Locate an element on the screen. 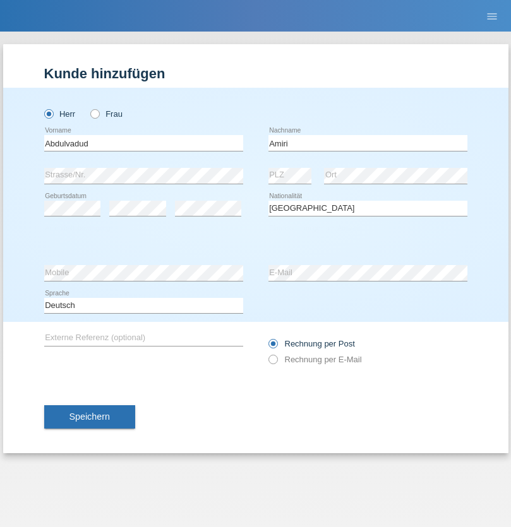 This screenshot has width=511, height=527. label: Frau is located at coordinates (106, 114).